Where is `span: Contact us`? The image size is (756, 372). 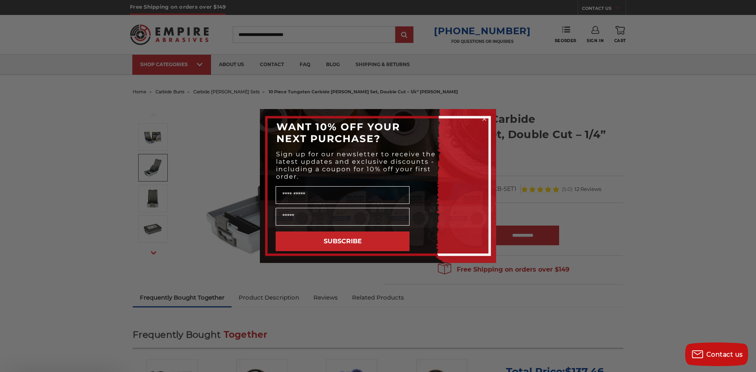 span: Contact us is located at coordinates (725, 355).